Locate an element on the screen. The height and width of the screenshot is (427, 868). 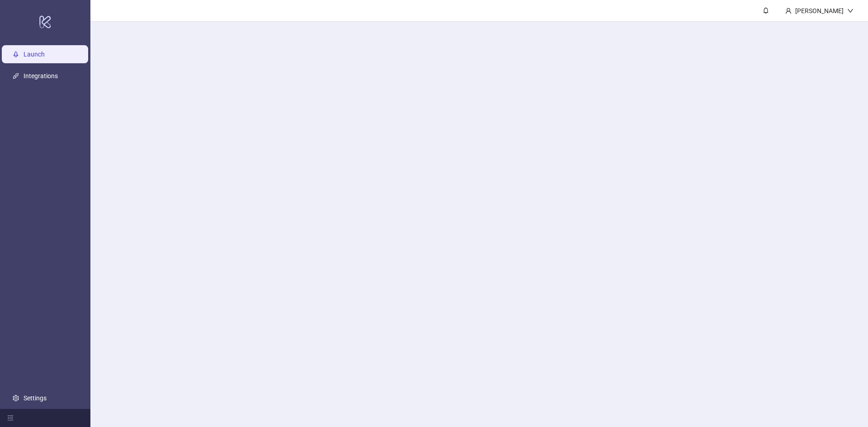
span: user is located at coordinates (789, 11).